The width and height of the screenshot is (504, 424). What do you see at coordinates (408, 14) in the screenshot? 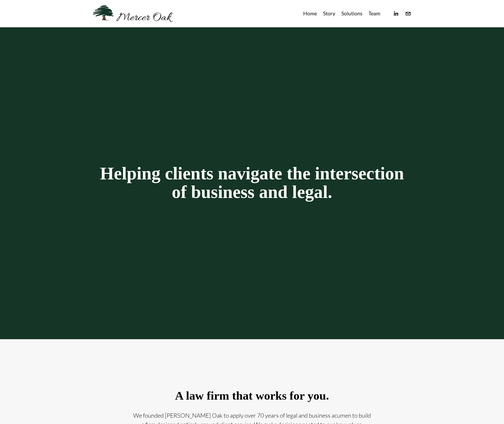
I see `a: info@merceroaklaw.com` at bounding box center [408, 14].